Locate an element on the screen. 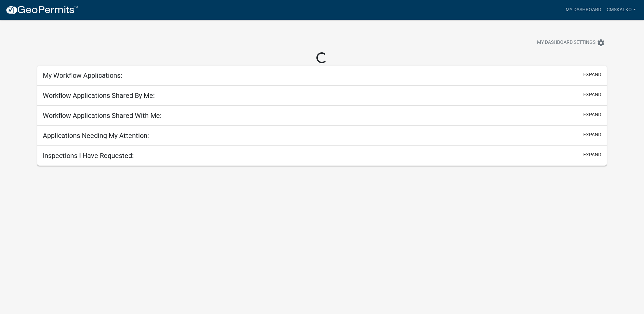 Image resolution: width=644 pixels, height=314 pixels. h5: My Workflow Applications: is located at coordinates (82, 75).